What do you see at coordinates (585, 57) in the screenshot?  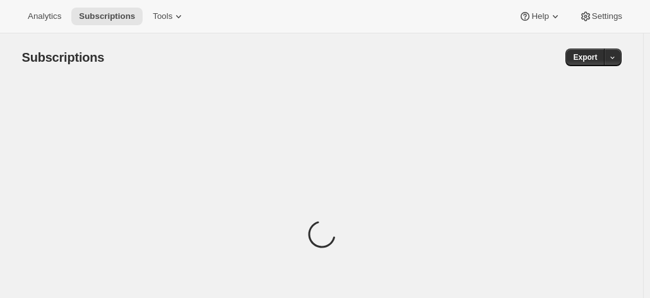 I see `button: Export` at bounding box center [585, 57].